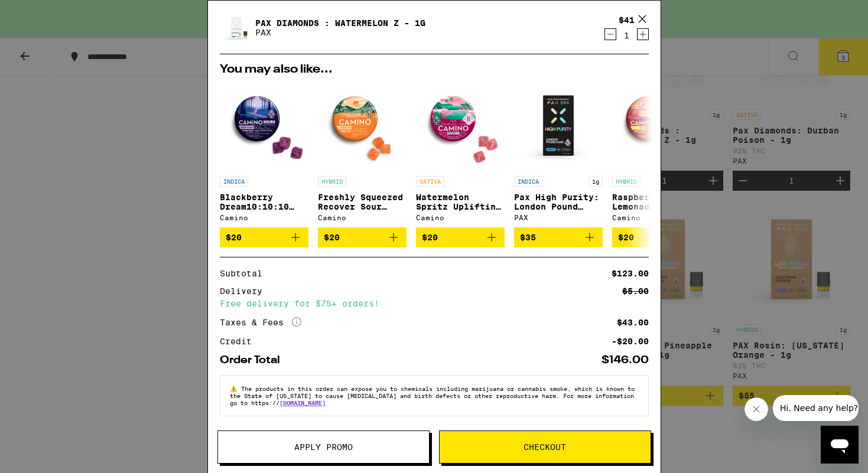  I want to click on span: The products in this order can expose you to chemicals including marijuana or cannabis smoke, whi..., so click(432, 396).